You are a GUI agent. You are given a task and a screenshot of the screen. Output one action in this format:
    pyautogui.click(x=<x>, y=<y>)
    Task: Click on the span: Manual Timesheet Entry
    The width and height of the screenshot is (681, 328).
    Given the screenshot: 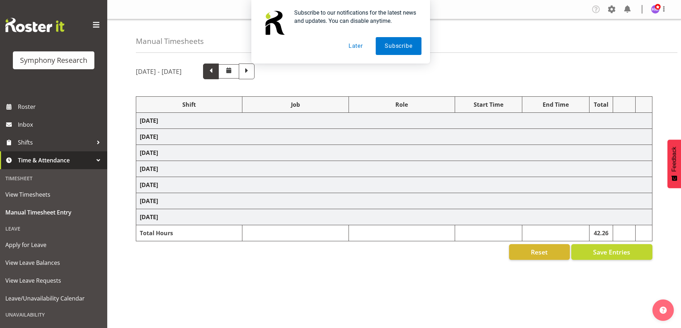 What is the action you would take?
    pyautogui.click(x=54, y=213)
    